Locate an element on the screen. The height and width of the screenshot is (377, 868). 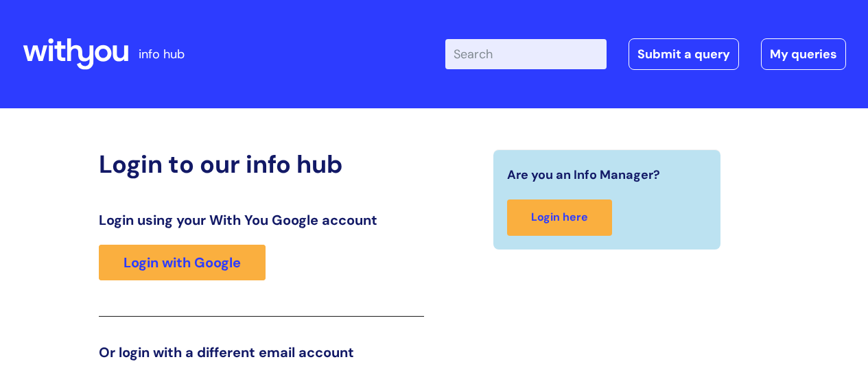
h2: Login to our info hub is located at coordinates (262, 164).